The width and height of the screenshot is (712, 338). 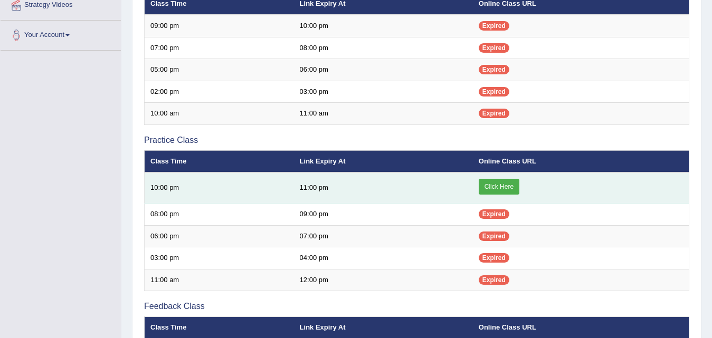 I want to click on td: 04:00 pm, so click(x=383, y=259).